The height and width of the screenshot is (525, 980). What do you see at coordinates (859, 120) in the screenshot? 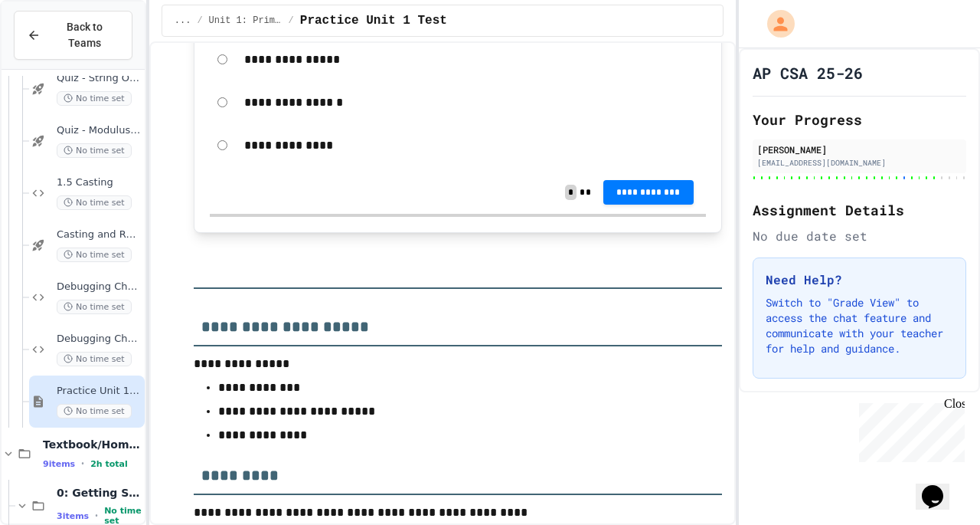
I see `h2: Your Progress` at bounding box center [859, 120].